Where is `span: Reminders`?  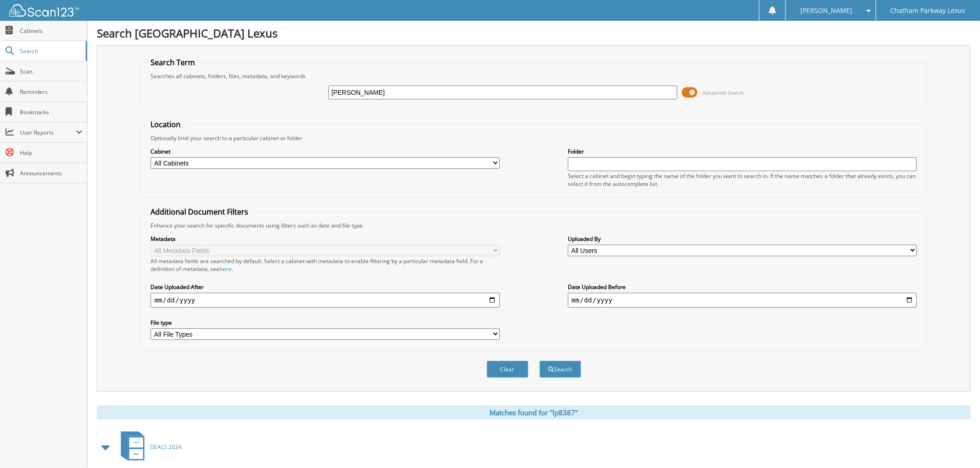 span: Reminders is located at coordinates (51, 92).